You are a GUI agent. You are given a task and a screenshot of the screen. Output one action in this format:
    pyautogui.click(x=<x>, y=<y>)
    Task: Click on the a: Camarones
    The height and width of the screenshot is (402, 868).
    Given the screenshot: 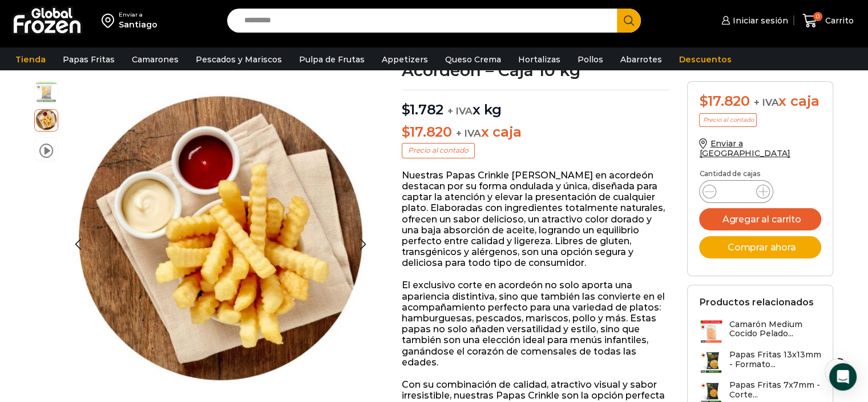 What is the action you would take?
    pyautogui.click(x=155, y=60)
    